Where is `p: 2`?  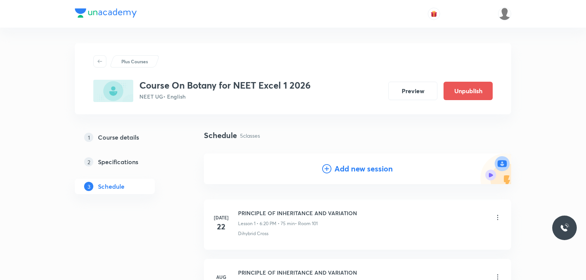 p: 2 is located at coordinates (89, 162).